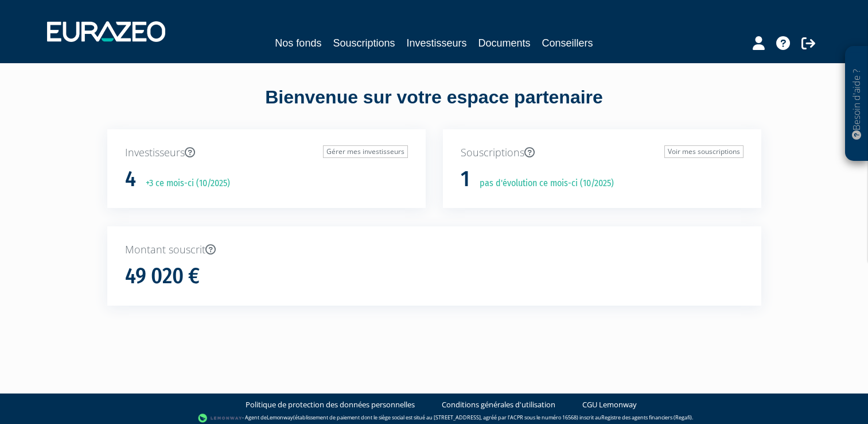  What do you see at coordinates (130, 179) in the screenshot?
I see `h1: 4` at bounding box center [130, 179].